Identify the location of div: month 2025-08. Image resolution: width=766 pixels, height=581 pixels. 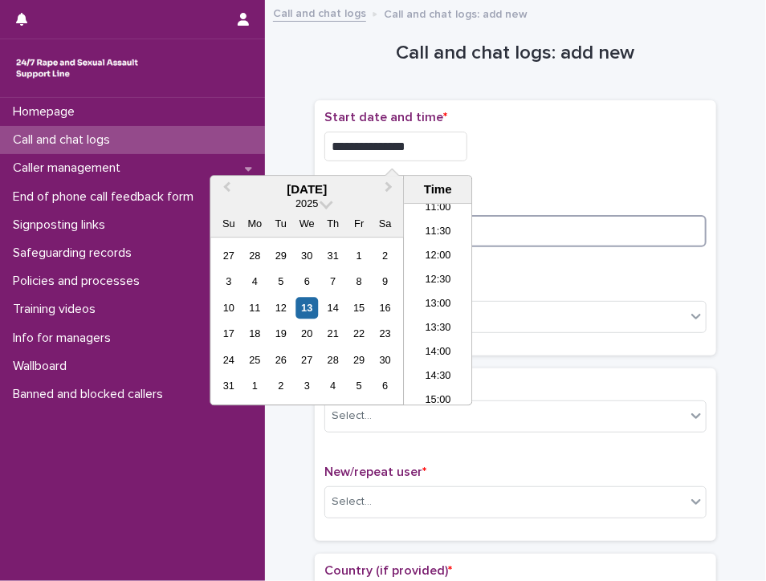
(307, 321).